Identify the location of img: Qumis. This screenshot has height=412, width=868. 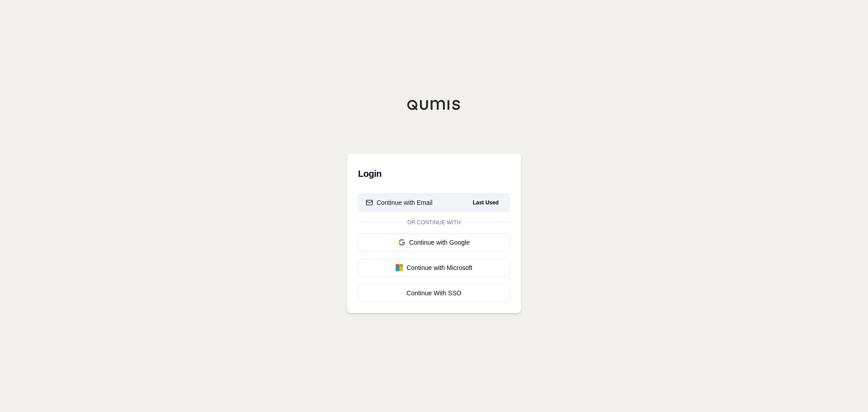
(434, 105).